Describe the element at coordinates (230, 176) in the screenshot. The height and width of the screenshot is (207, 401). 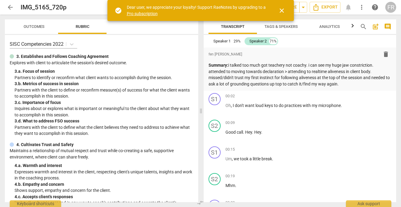
I see `span: 00:19` at that location.